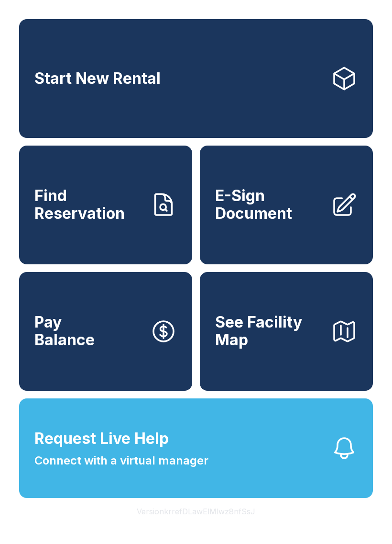 The height and width of the screenshot is (544, 392). I want to click on span: Pay Balance, so click(65, 331).